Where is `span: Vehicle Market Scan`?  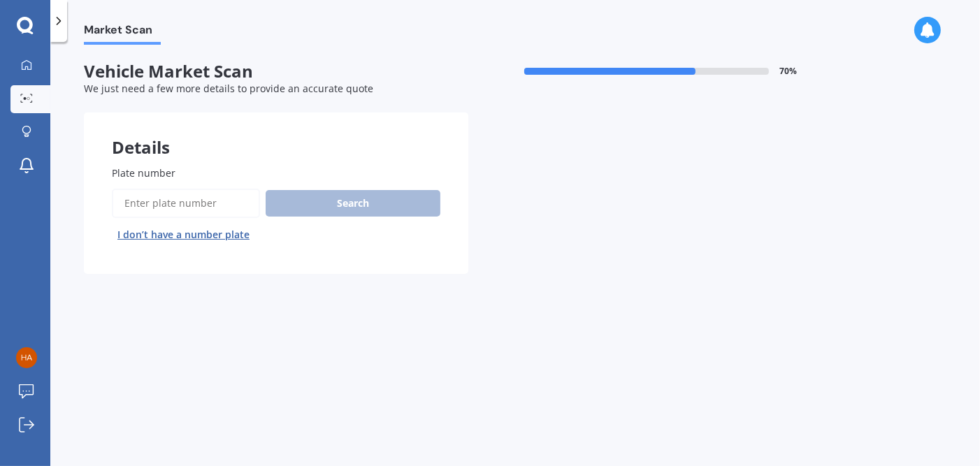 span: Vehicle Market Scan is located at coordinates (276, 71).